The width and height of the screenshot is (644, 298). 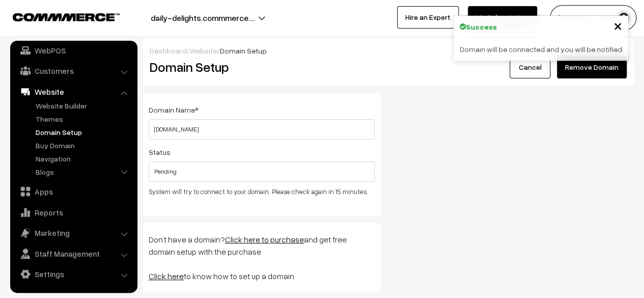 I want to click on a: Click here, so click(x=166, y=276).